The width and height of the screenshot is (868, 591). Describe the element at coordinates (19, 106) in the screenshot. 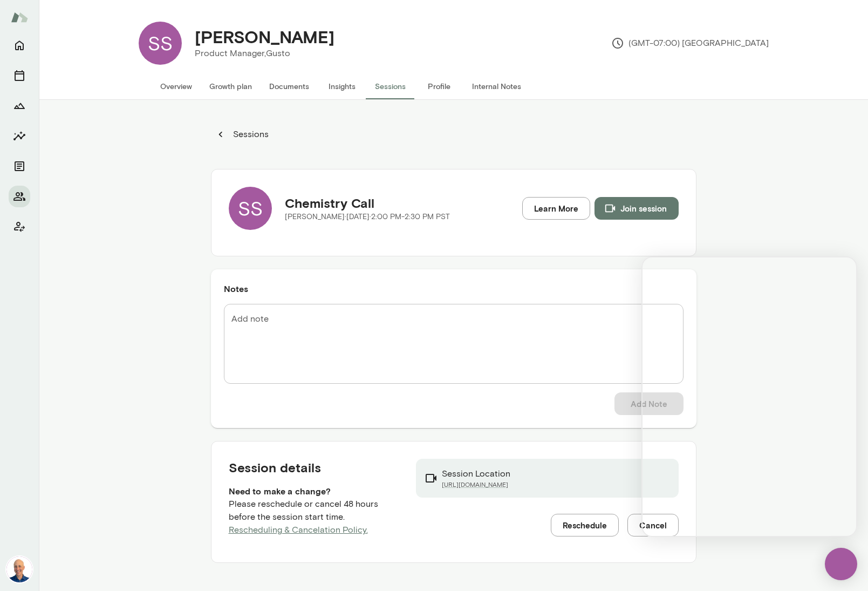

I see `button: Growth Plan` at that location.